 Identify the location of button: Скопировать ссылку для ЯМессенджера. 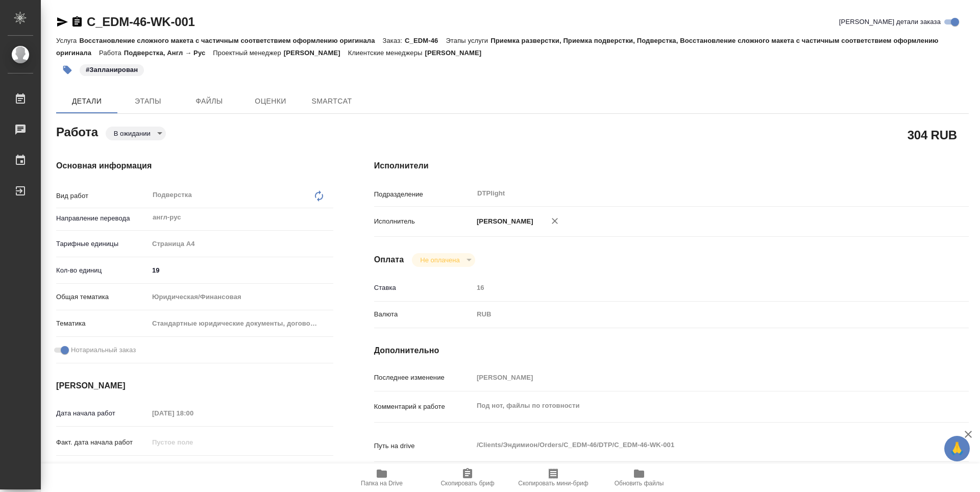
(62, 22).